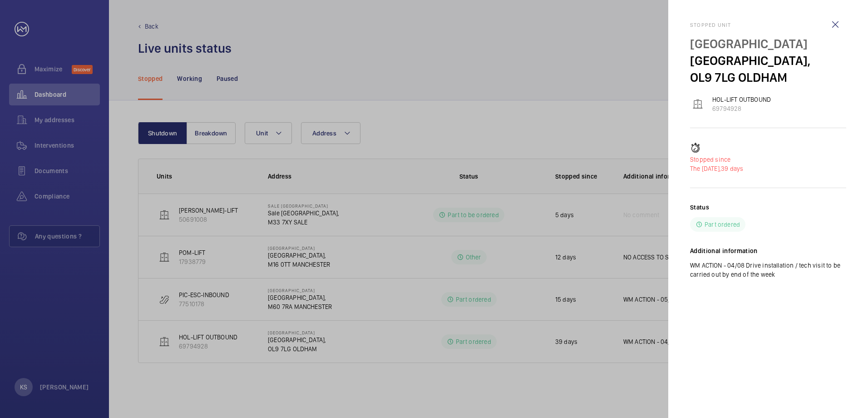  I want to click on p: OL9 7LG OLDHAM, so click(768, 77).